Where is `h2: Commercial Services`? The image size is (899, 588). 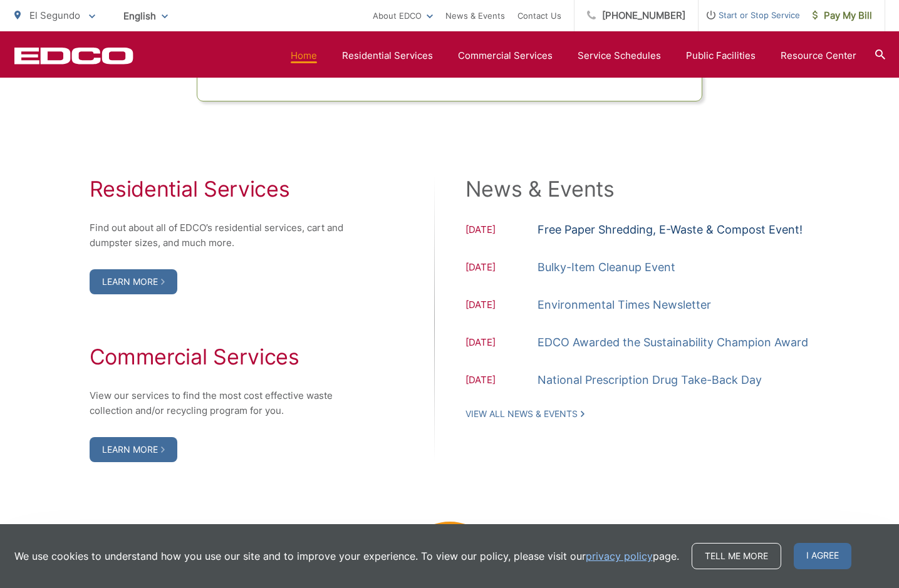
h2: Commercial Services is located at coordinates (224, 357).